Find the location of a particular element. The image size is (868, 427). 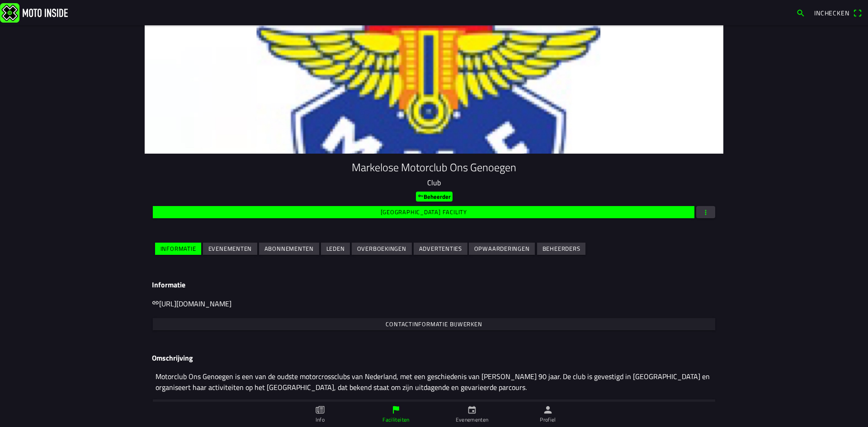

ion-icon: person is located at coordinates (547, 410).